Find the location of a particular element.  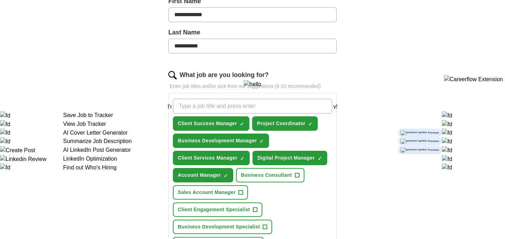

label: What job are you looking for? is located at coordinates (224, 75).